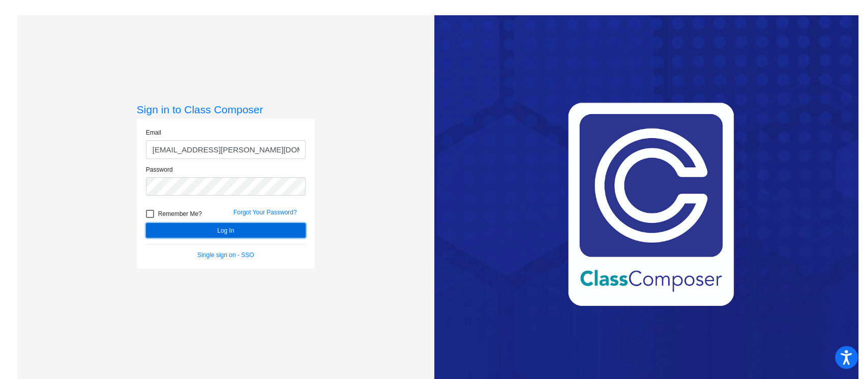 The height and width of the screenshot is (379, 868). Describe the element at coordinates (159, 169) in the screenshot. I see `label: Password` at that location.